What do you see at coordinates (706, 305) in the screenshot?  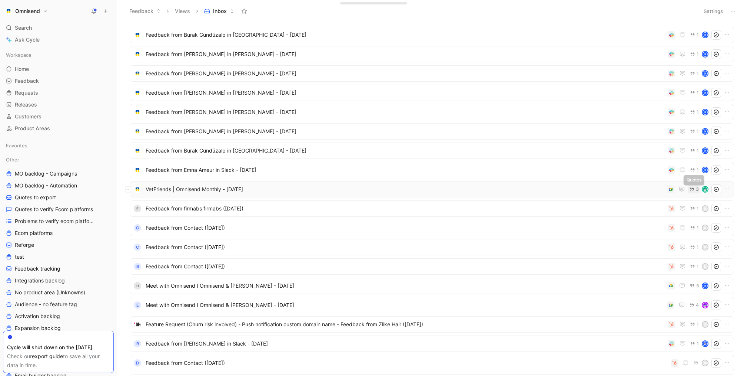 I see `img: avatar` at bounding box center [706, 305].